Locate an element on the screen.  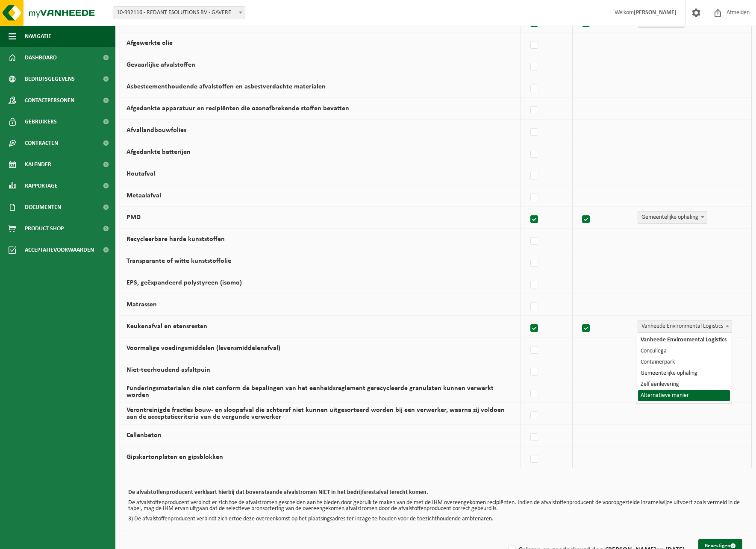
li: Zelf aanlevering is located at coordinates (684, 384).